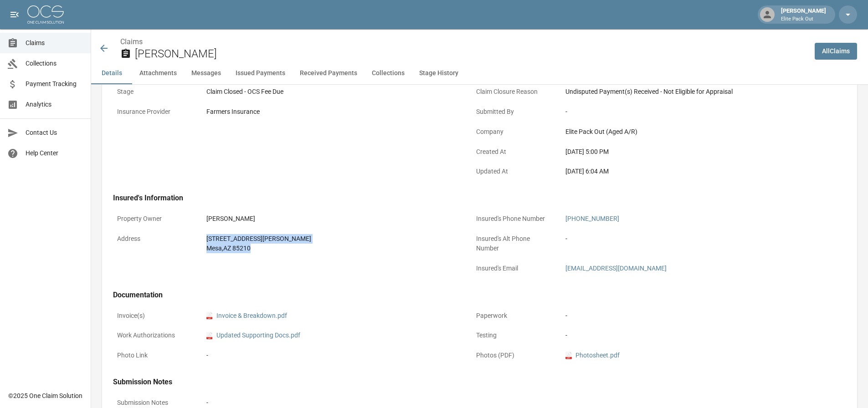 The height and width of the screenshot is (408, 868). Describe the element at coordinates (158, 73) in the screenshot. I see `button: Attachments` at that location.